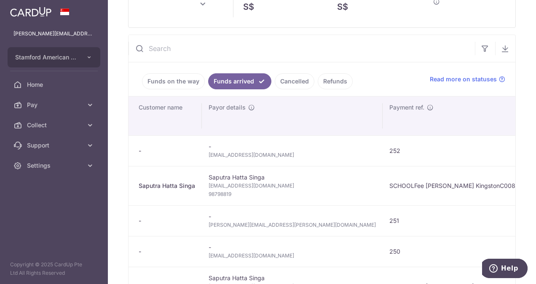 The image size is (536, 284). Describe the element at coordinates (173, 81) in the screenshot. I see `a: Funds on the way` at that location.